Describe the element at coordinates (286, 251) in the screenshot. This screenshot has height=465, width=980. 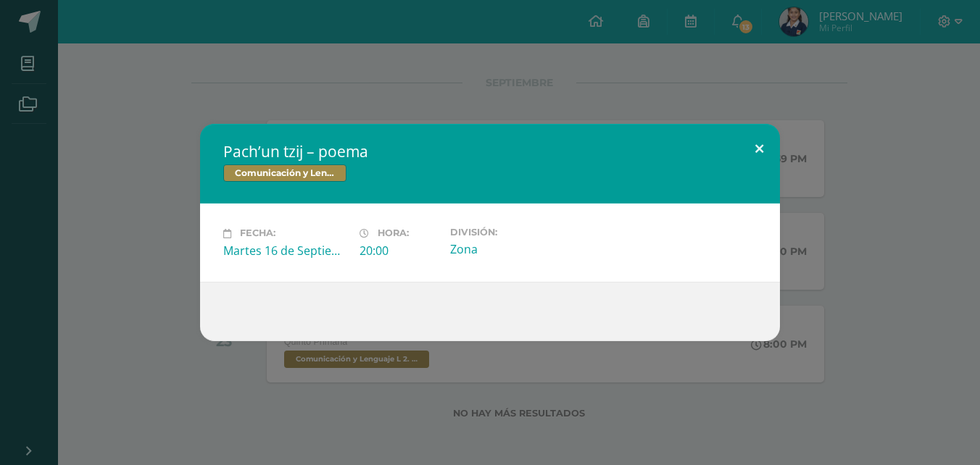
I see `div: Martes 16 de Septiembre` at that location.